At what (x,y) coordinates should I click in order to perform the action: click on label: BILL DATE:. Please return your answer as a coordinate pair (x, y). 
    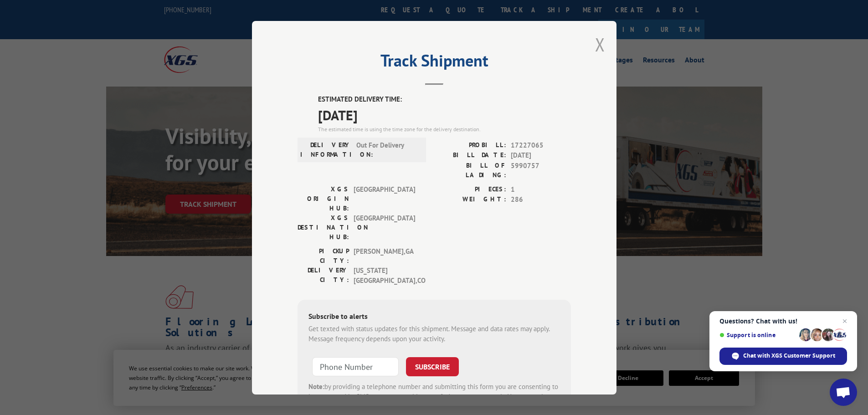
    Looking at the image, I should click on (470, 156).